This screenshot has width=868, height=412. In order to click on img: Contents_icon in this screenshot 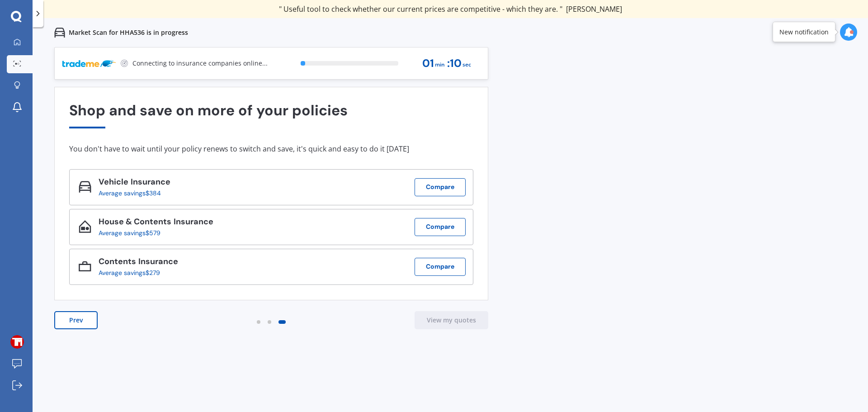, I will do `click(85, 266)`.